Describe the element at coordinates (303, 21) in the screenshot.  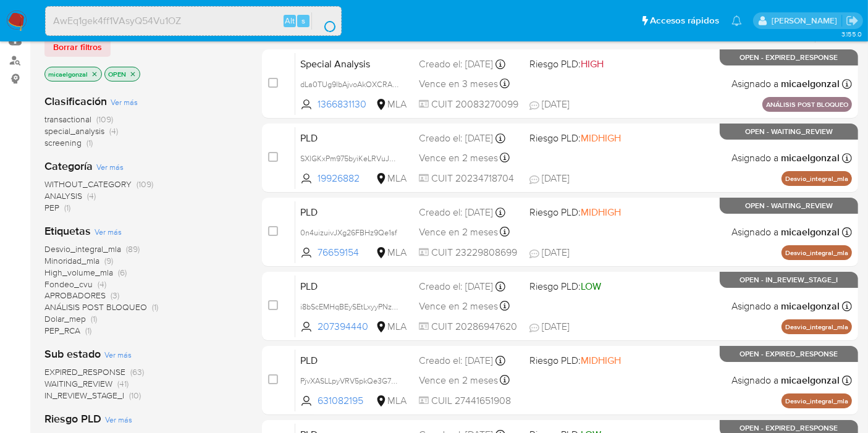
I see `span: s` at that location.